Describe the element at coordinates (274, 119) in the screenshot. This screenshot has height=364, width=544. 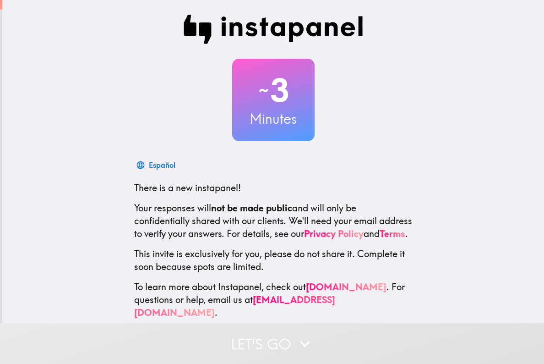
I see `h3: Minutes` at that location.